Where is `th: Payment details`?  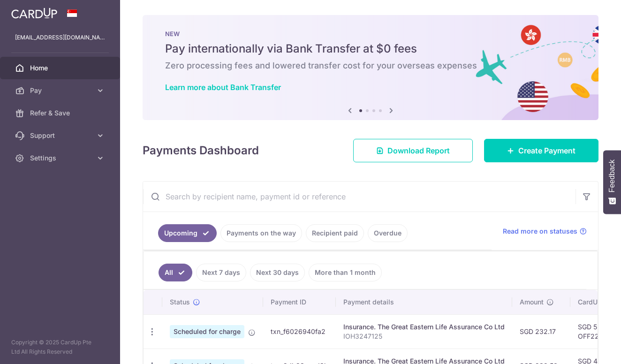 th: Payment details is located at coordinates (424, 302).